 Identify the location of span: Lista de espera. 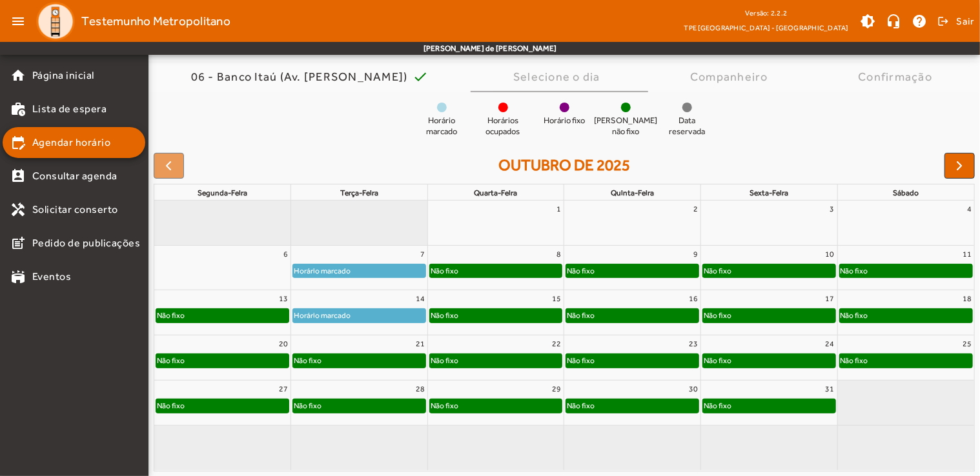
(70, 109).